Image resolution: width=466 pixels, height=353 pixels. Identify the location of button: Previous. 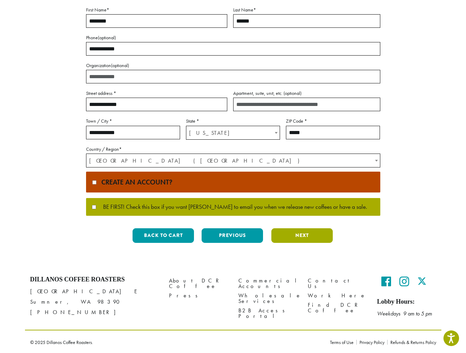
(232, 235).